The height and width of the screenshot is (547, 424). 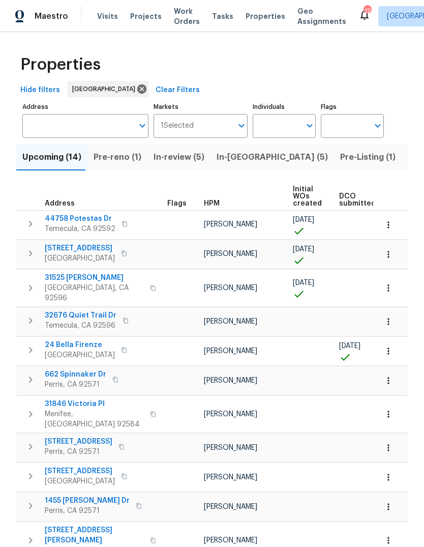 I want to click on label: Individuals, so click(x=284, y=107).